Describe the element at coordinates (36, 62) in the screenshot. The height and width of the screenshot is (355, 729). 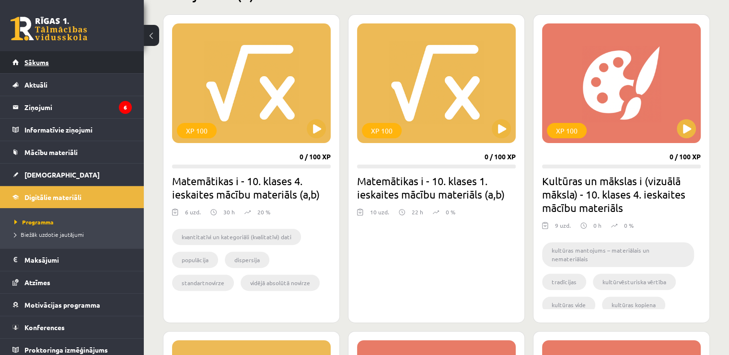
I see `span: Sākums` at that location.